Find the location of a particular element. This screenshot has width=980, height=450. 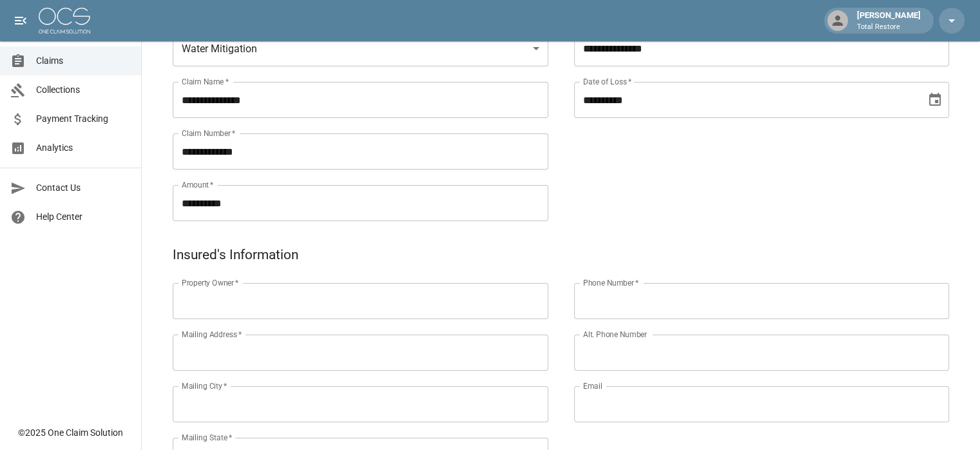

span: Analytics is located at coordinates (83, 147).